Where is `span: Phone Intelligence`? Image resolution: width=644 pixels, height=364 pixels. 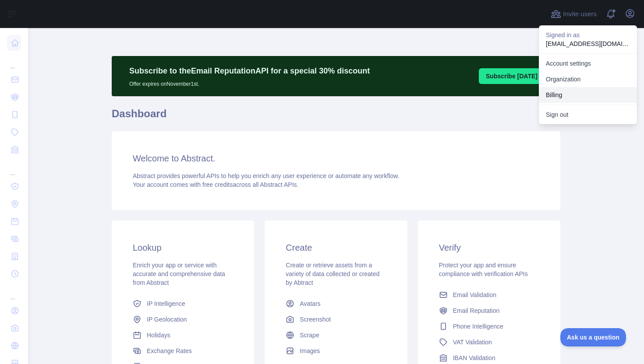 span: Phone Intelligence is located at coordinates (478, 327).